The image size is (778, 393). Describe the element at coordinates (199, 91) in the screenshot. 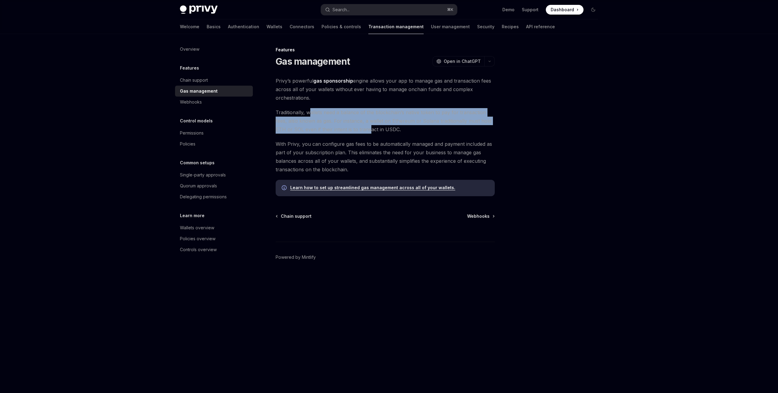

I see `div: Gas management` at that location.